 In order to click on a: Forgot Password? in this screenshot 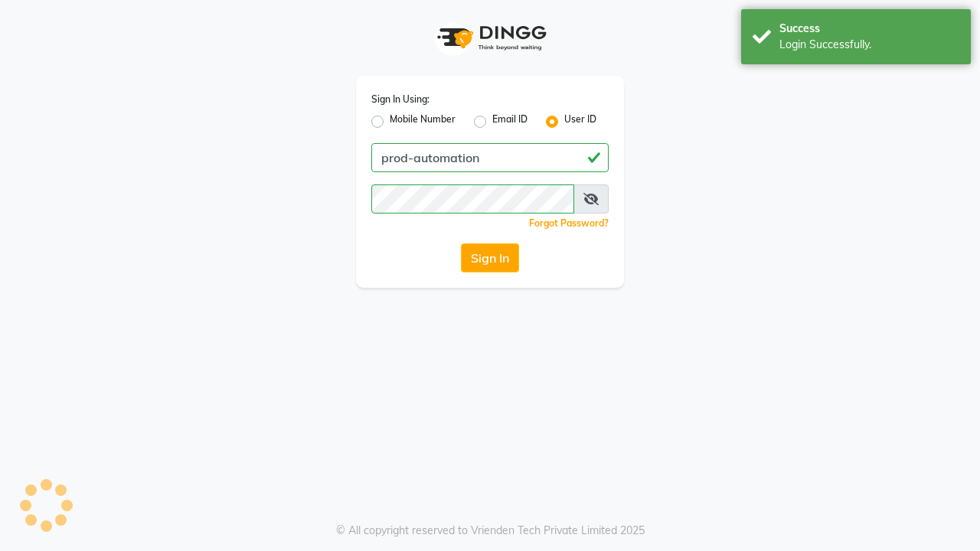, I will do `click(569, 223)`.